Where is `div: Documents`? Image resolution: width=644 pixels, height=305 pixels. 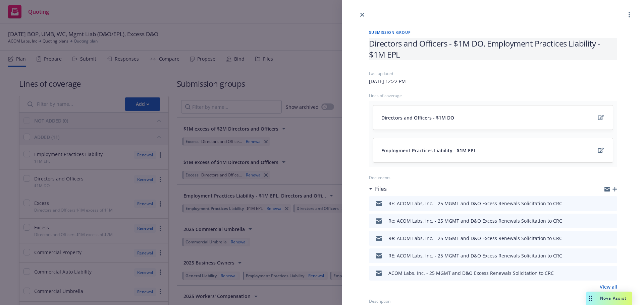 div: Documents is located at coordinates (493, 178).